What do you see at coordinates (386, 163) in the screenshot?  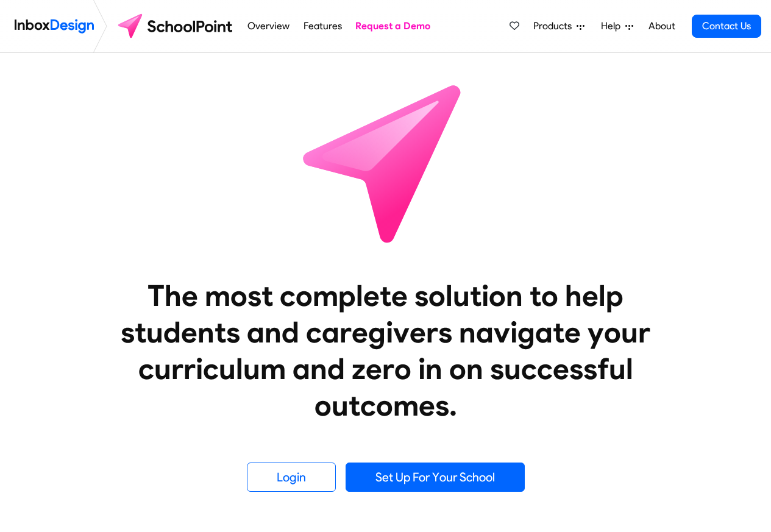 I see `img: icon_schoolpoint.svg` at bounding box center [386, 163].